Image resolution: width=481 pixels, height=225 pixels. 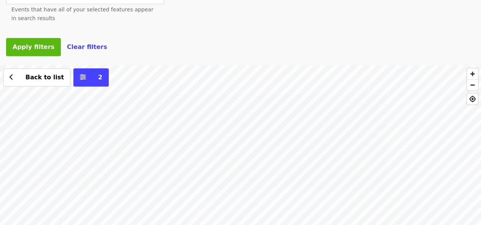 I want to click on span: 2, so click(x=100, y=77).